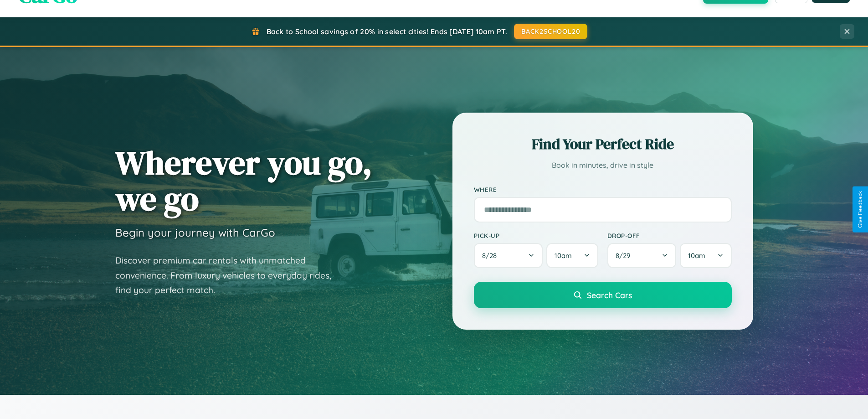 This screenshot has width=868, height=419. What do you see at coordinates (602, 165) in the screenshot?
I see `p: Book in minutes, drive in style` at bounding box center [602, 165].